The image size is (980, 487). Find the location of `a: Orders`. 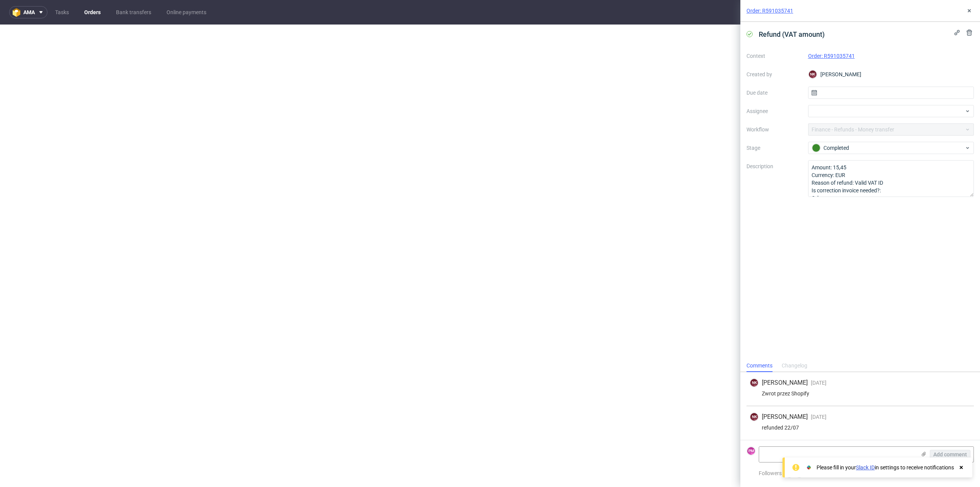

a: Orders is located at coordinates (92, 12).